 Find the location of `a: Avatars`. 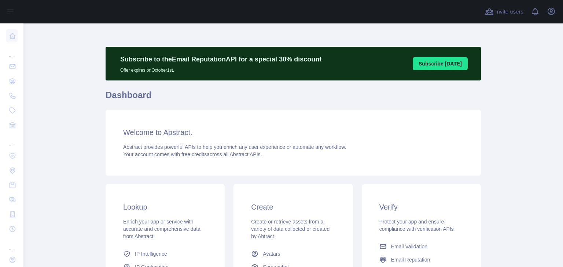

a: Avatars is located at coordinates (293, 254).